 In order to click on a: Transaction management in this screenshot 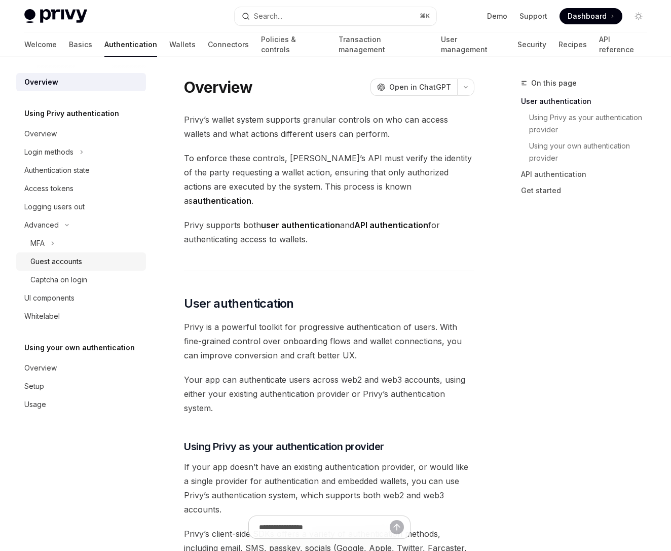, I will do `click(384, 45)`.